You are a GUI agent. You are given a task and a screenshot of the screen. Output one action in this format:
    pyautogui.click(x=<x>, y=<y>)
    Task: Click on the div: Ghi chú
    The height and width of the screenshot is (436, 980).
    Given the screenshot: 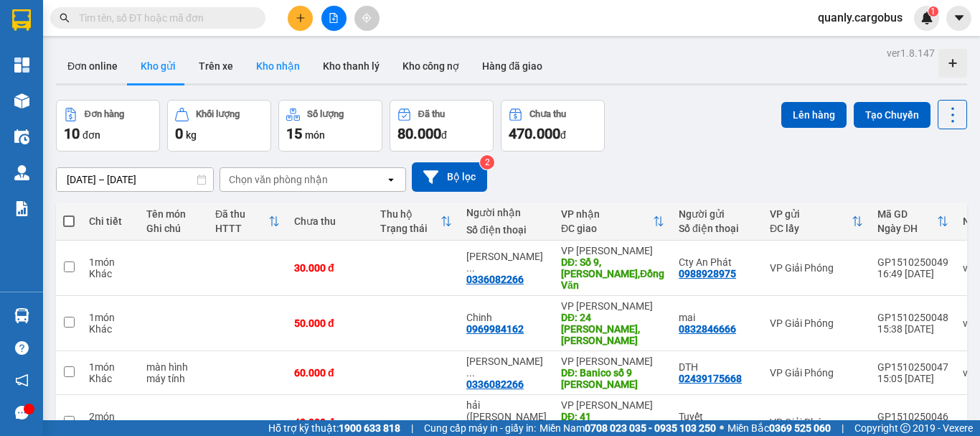 What is the action you would take?
    pyautogui.click(x=174, y=228)
    